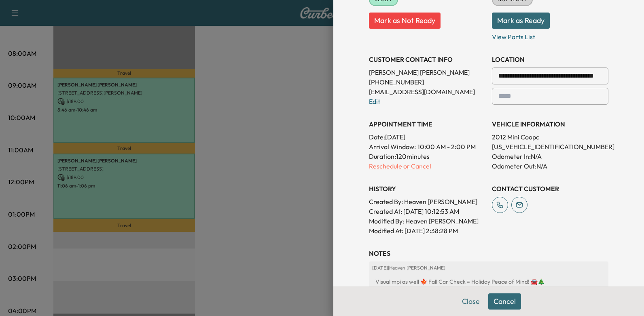 This screenshot has height=316, width=644. I want to click on button: Close, so click(471, 301).